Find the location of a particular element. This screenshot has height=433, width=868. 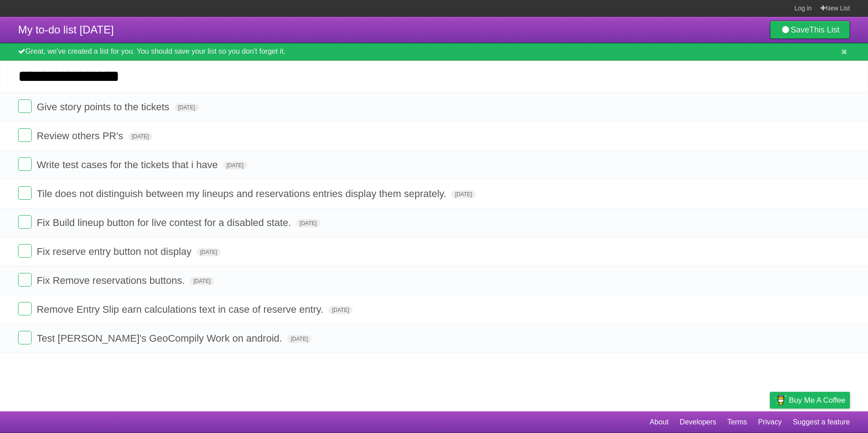

span: Remove Entry Slip earn calculations text in case of reserve entry. is located at coordinates (181, 309).